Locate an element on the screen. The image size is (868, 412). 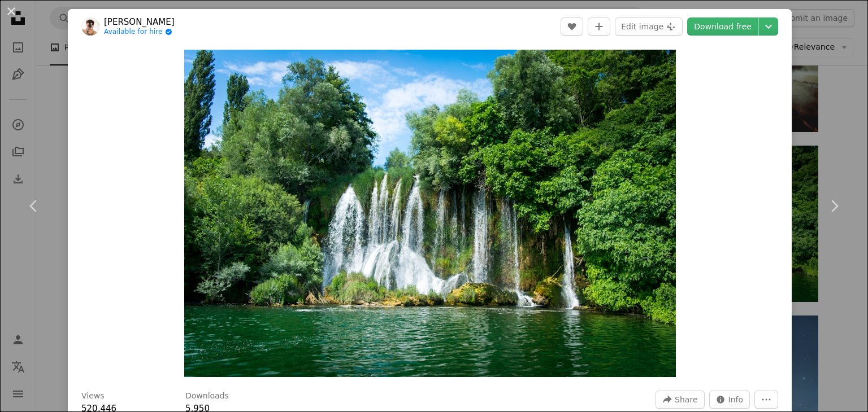
button: Stats about this image is located at coordinates (730, 400).